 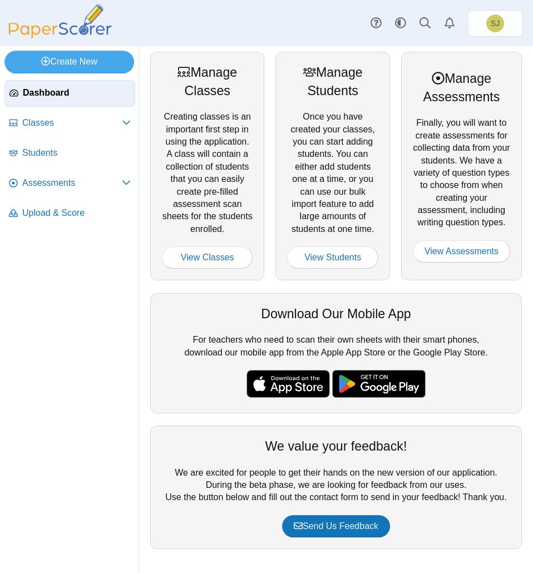 What do you see at coordinates (69, 62) in the screenshot?
I see `a: Create New` at bounding box center [69, 62].